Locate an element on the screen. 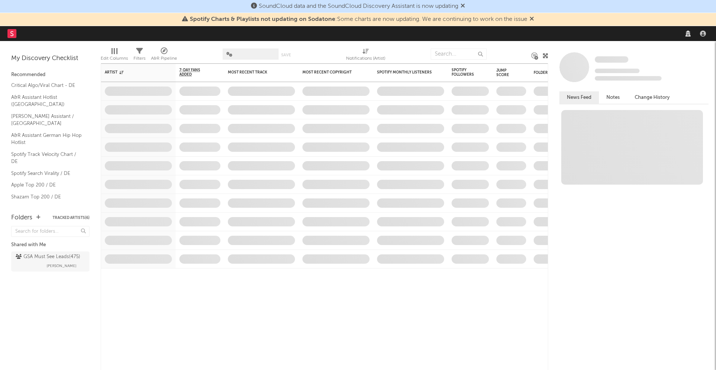 The image size is (716, 370). span: SoundCloud data and the SoundCloud Discovery Assistant is now updating is located at coordinates (358, 6).